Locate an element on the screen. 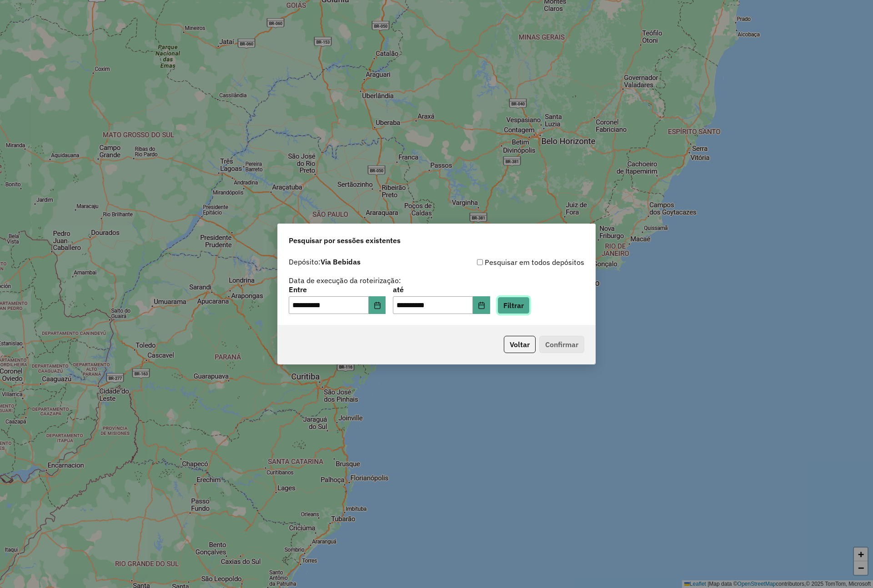 Image resolution: width=873 pixels, height=588 pixels. label: até is located at coordinates (441, 289).